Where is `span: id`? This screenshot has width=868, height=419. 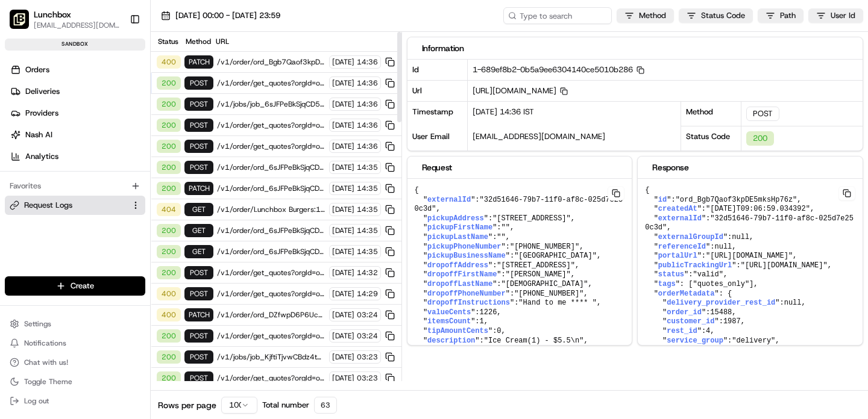 span: id is located at coordinates (662, 200).